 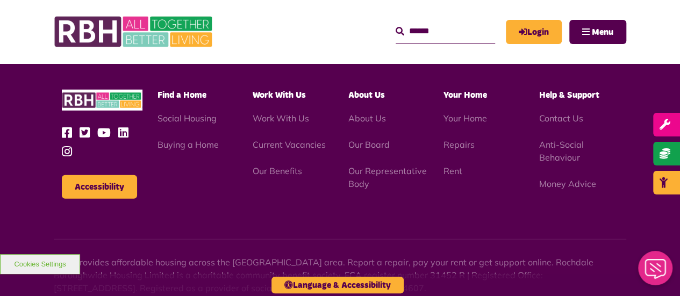 I want to click on span: Find a Home, so click(x=182, y=95).